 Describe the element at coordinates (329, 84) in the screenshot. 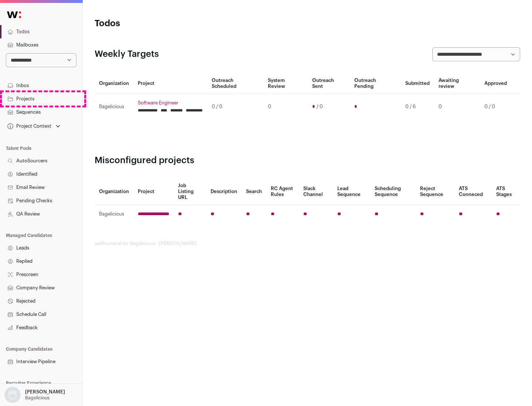

I see `th: Outreach Sent` at that location.